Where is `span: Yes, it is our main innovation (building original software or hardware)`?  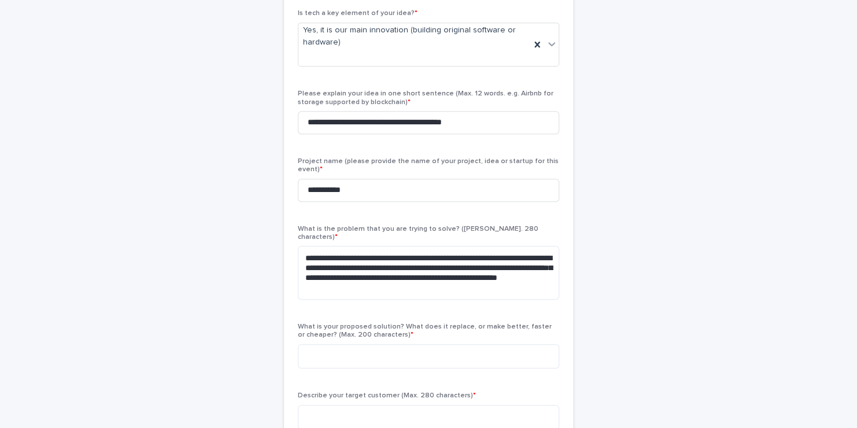
span: Yes, it is our main innovation (building original software or hardware) is located at coordinates (414, 36).